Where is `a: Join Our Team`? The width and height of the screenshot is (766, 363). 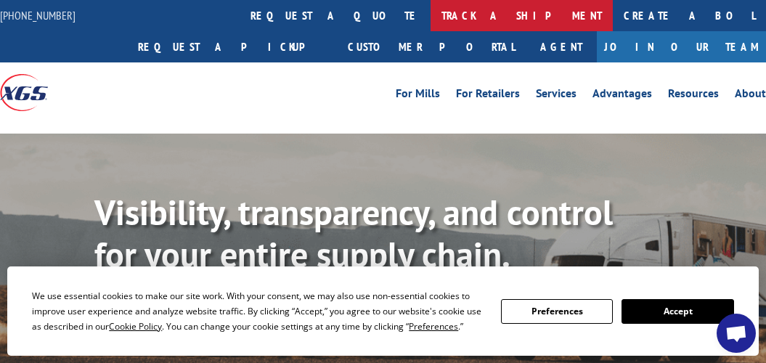
a: Join Our Team is located at coordinates (681, 46).